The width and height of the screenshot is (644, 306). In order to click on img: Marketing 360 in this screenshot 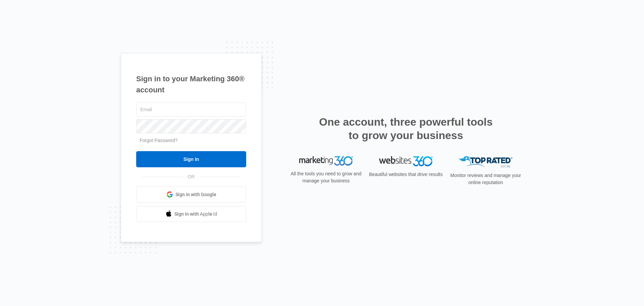, I will do `click(326, 161)`.